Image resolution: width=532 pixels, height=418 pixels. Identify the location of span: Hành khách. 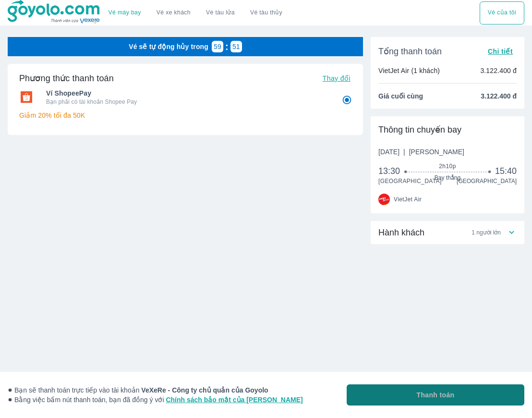
(401, 233).